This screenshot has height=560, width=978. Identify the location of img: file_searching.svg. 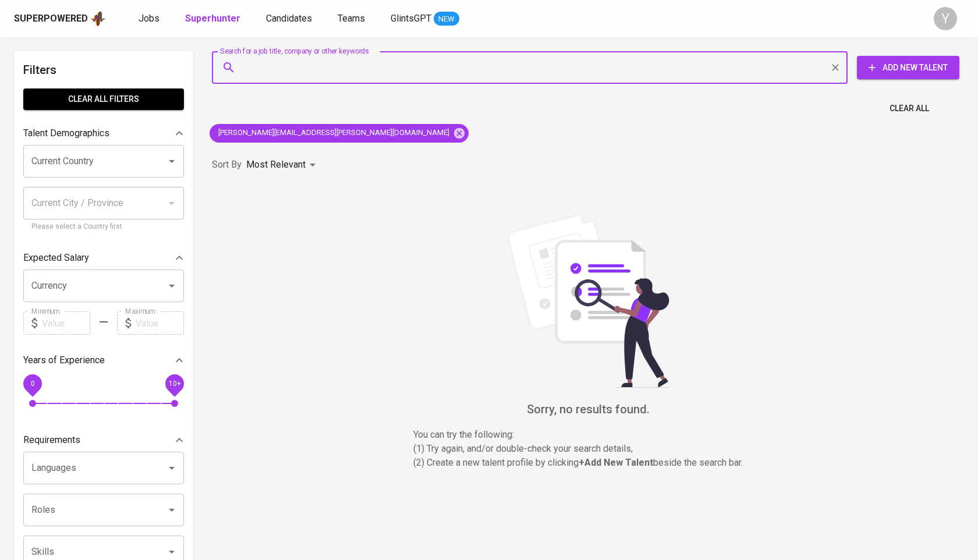
(588, 300).